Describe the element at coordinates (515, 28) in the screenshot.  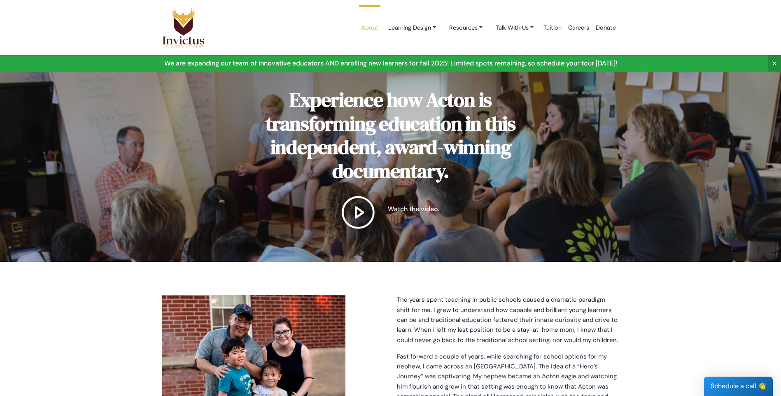
I see `a: Talk With Us` at that location.